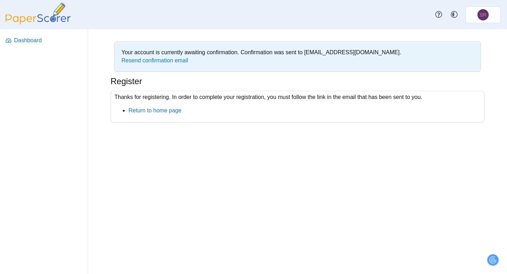  Describe the element at coordinates (154, 60) in the screenshot. I see `a: Resend confirmation email` at that location.